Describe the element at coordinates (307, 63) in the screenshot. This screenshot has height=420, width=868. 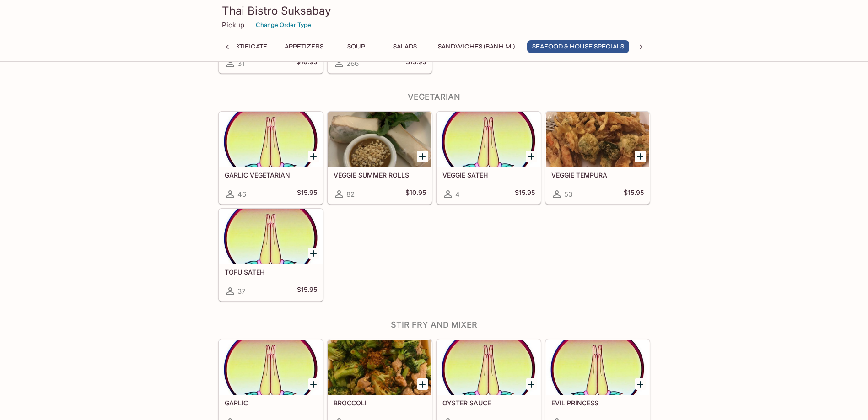
I see `h5: $16.95` at that location.